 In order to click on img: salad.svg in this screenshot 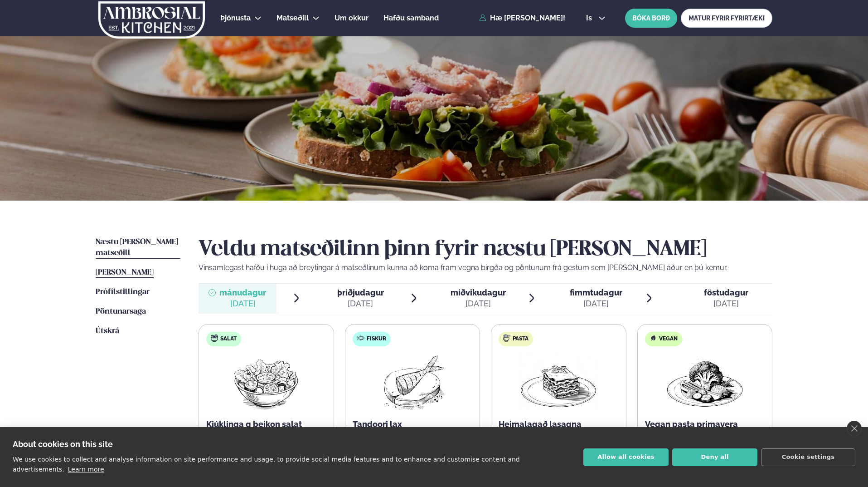, I will do `click(215, 338)`.